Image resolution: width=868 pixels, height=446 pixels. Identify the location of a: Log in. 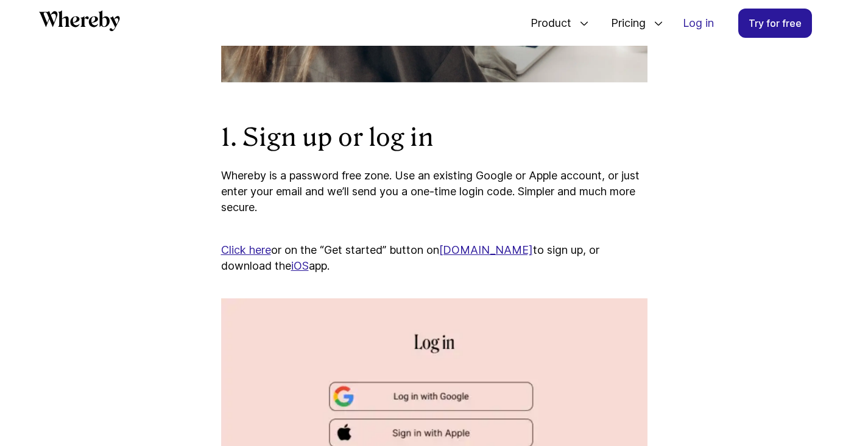
(698, 23).